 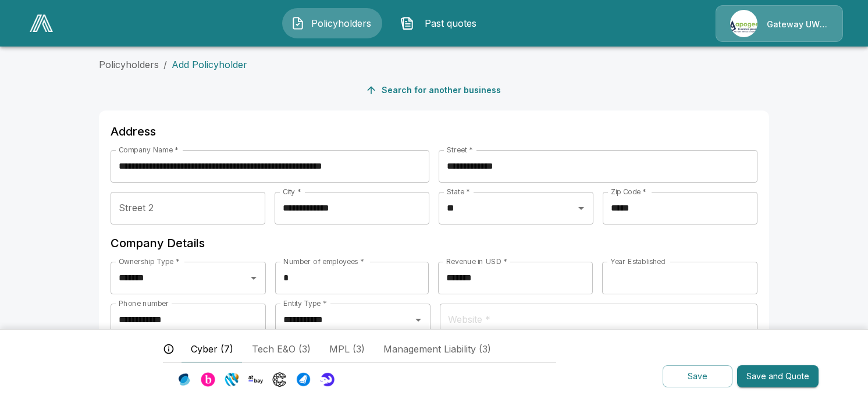 I want to click on button: Save and Quote, so click(x=778, y=376).